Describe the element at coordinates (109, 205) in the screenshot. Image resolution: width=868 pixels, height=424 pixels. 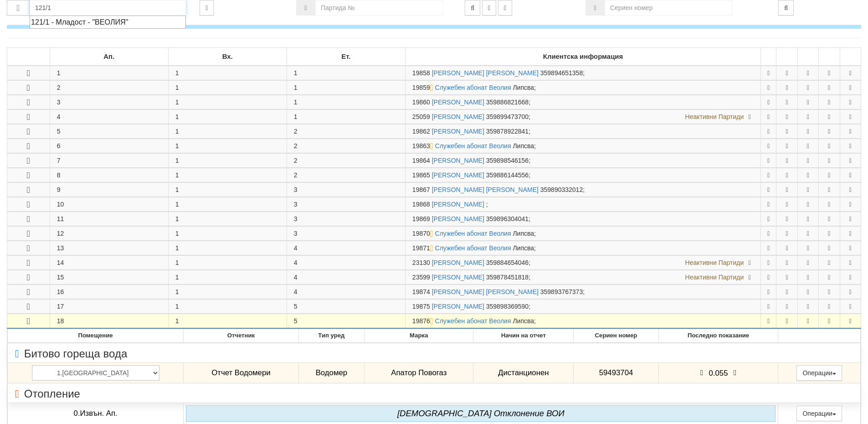
I see `td: 10` at that location.